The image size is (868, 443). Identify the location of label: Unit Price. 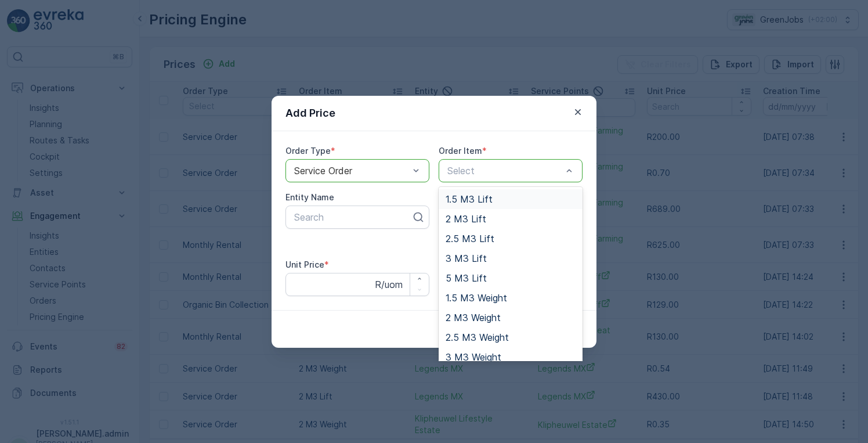
(304, 264).